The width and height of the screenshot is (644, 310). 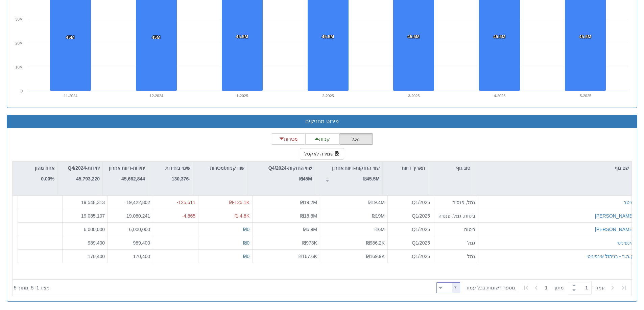 I want to click on strong: ₪45.5M, so click(x=371, y=179).